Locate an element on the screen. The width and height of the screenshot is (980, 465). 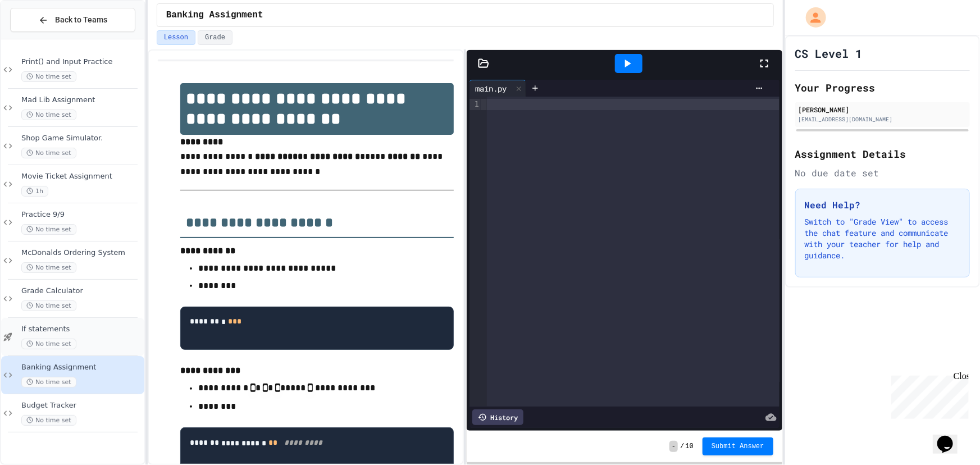
span: Budget Tracker is located at coordinates (81, 405).